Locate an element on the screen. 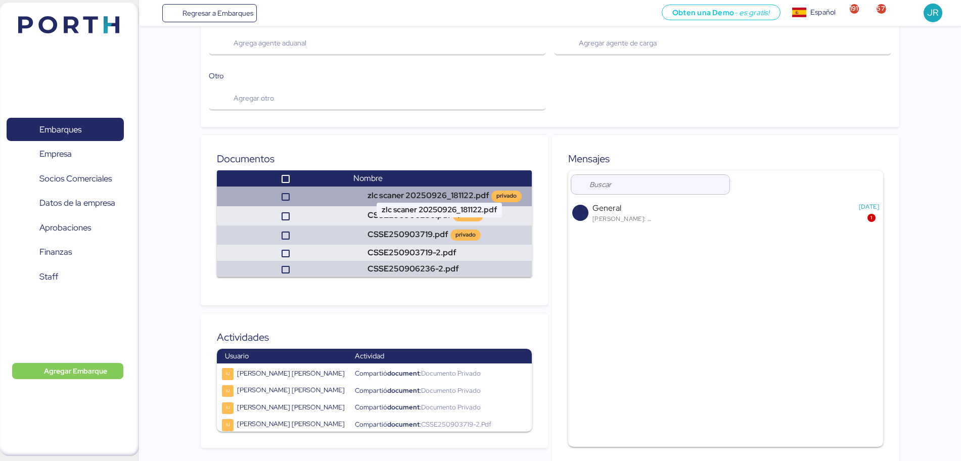 The image size is (961, 461). td: CSSE250906236.pdf is located at coordinates (440, 216).